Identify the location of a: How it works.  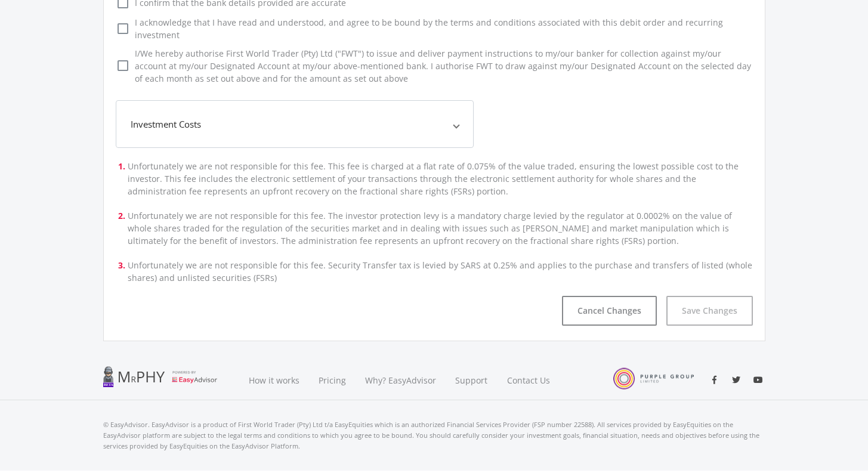
(274, 380).